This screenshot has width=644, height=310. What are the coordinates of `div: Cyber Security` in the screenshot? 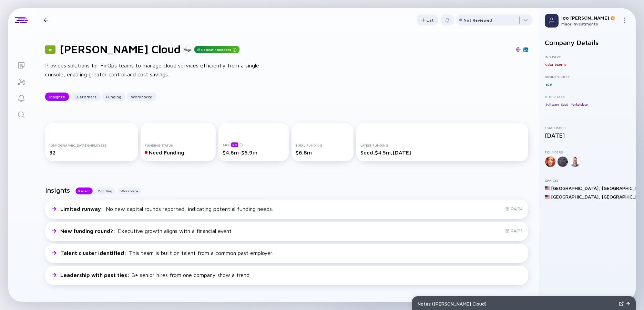 It's located at (556, 64).